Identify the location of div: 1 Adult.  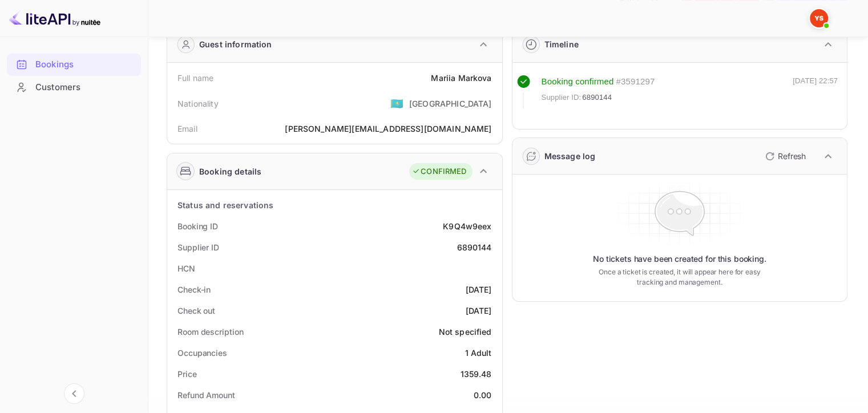
(478, 352).